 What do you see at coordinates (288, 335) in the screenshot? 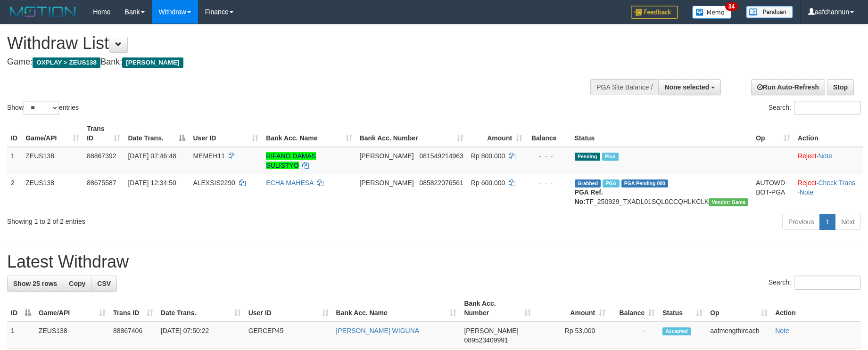
I see `td: GERCEP45` at bounding box center [288, 335].